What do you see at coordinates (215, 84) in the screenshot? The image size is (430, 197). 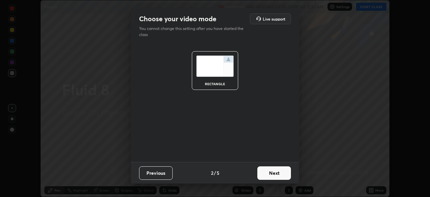 I see `div: rectangle` at bounding box center [215, 84].